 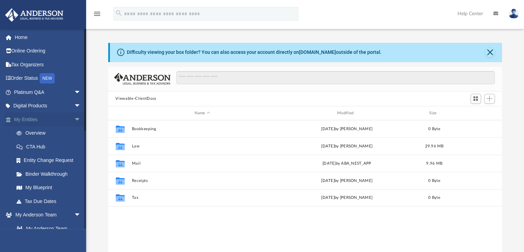 I want to click on a: Tax Organizers, so click(x=48, y=64).